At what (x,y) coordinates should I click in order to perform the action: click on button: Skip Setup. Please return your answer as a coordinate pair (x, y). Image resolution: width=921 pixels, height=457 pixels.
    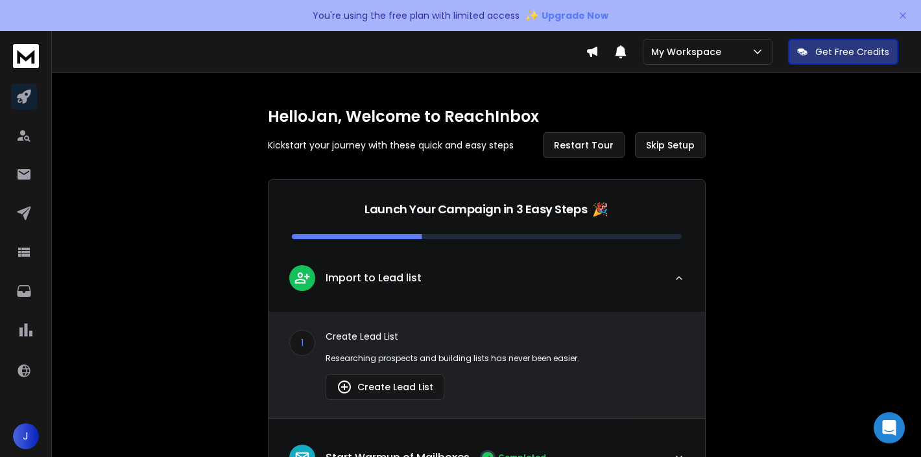
    Looking at the image, I should click on (670, 145).